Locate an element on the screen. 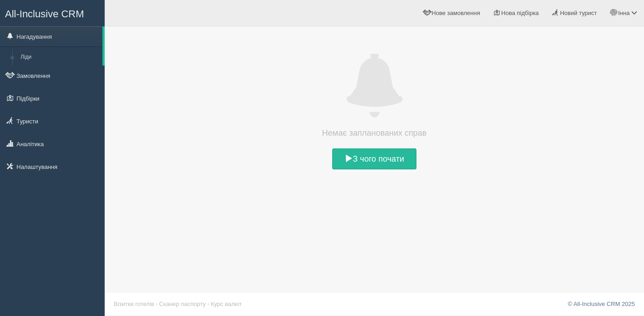 The image size is (644, 316). a: Візитки готелів is located at coordinates (134, 304).